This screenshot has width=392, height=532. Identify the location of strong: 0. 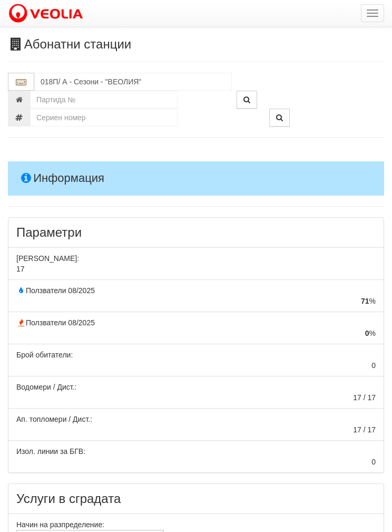
(367, 333).